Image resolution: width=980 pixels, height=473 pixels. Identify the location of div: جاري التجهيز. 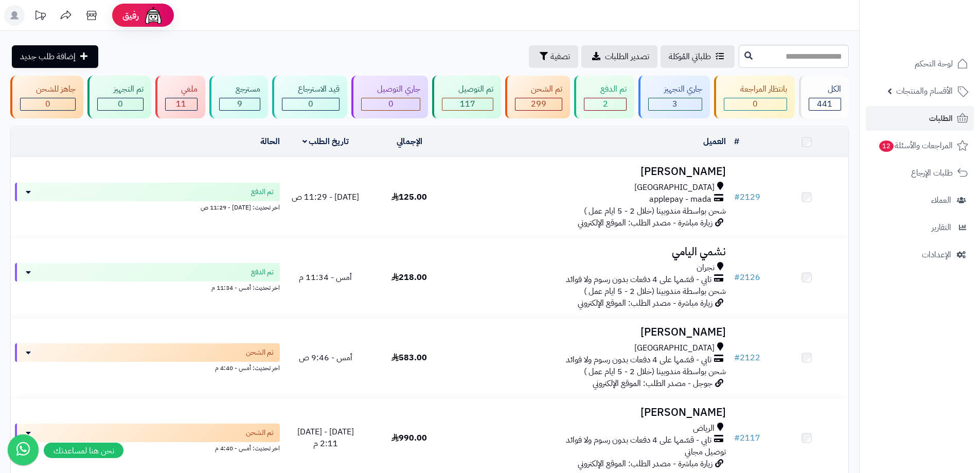
(675, 89).